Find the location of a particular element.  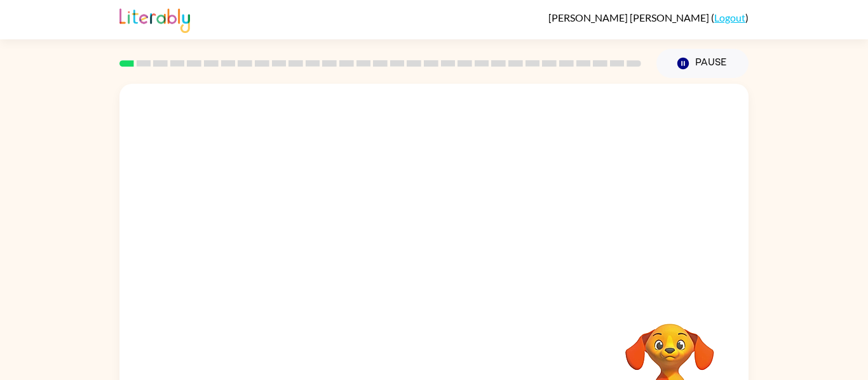

button: Pause is located at coordinates (702, 63).